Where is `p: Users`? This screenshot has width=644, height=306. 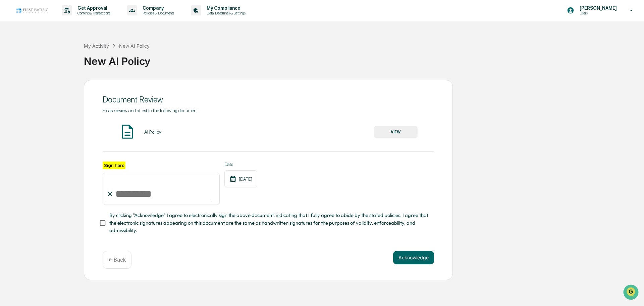 p: Users is located at coordinates (597, 13).